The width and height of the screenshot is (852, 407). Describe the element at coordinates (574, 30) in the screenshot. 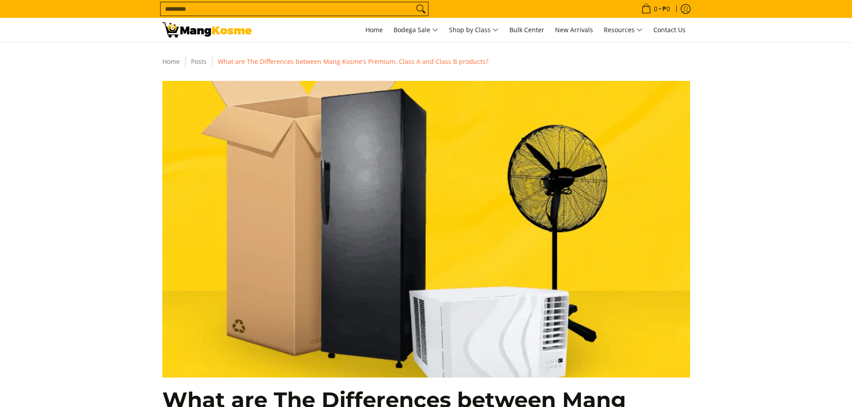

I see `span: New Arrivals` at that location.